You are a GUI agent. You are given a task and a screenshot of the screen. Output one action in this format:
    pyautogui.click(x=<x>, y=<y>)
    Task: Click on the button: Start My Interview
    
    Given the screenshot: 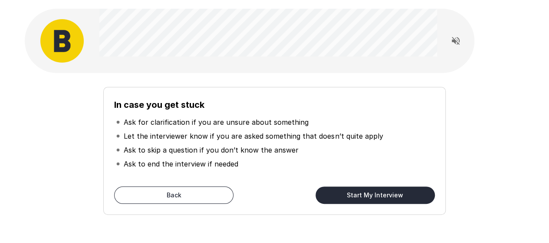 What is the action you would take?
    pyautogui.click(x=375, y=195)
    